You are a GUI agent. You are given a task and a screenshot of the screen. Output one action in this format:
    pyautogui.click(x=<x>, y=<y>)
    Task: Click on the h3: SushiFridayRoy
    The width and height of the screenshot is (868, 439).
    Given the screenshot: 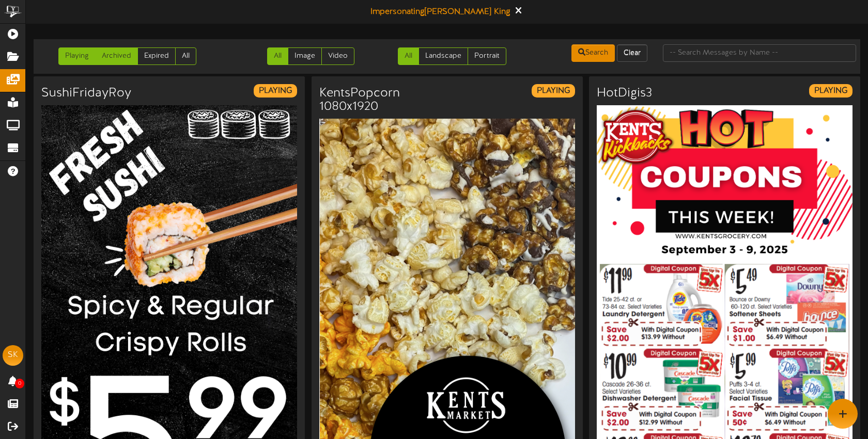 What is the action you would take?
    pyautogui.click(x=86, y=94)
    